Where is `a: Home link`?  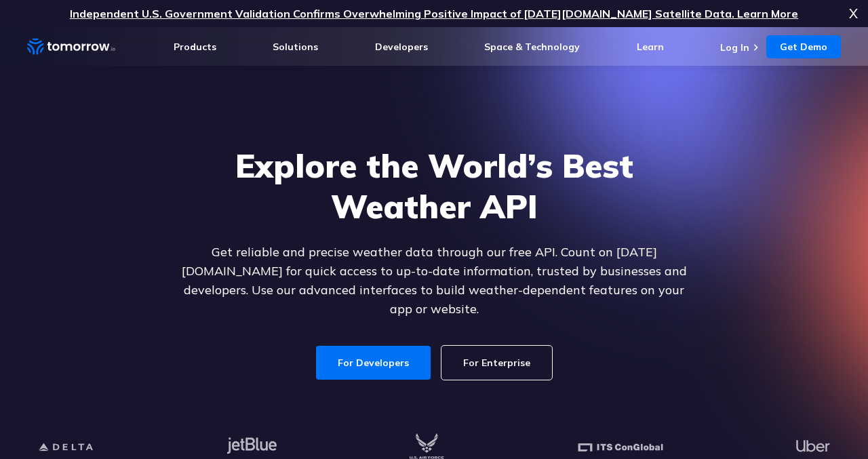
a: Home link is located at coordinates (71, 47).